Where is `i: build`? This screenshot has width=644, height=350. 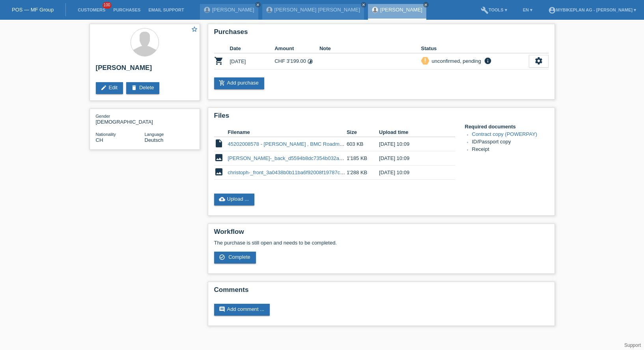 i: build is located at coordinates (485, 10).